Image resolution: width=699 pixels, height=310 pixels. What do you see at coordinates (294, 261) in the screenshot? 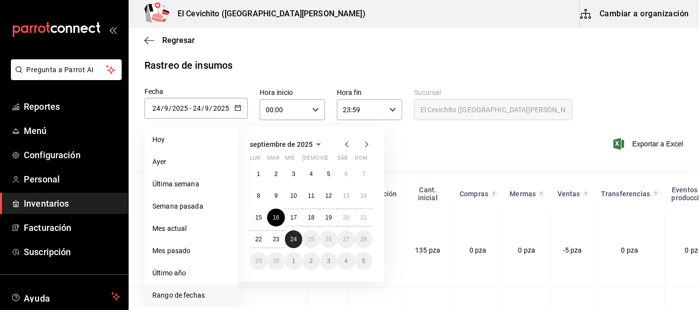
I see `abbr: 1 de octubre de 2025` at bounding box center [294, 261].